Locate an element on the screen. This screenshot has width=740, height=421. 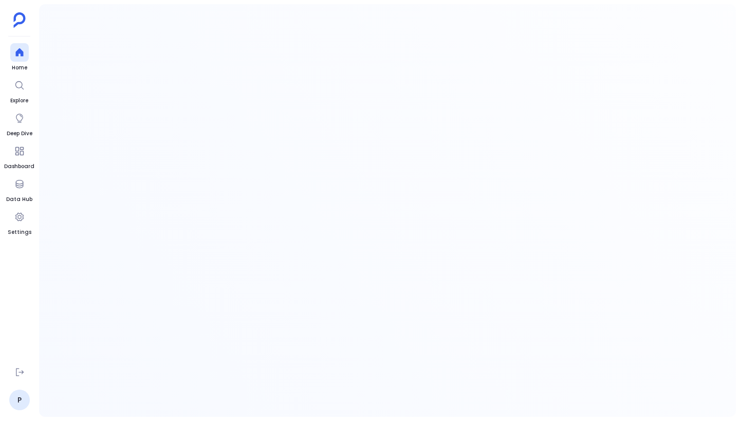
span: Deep Dive is located at coordinates (20, 134).